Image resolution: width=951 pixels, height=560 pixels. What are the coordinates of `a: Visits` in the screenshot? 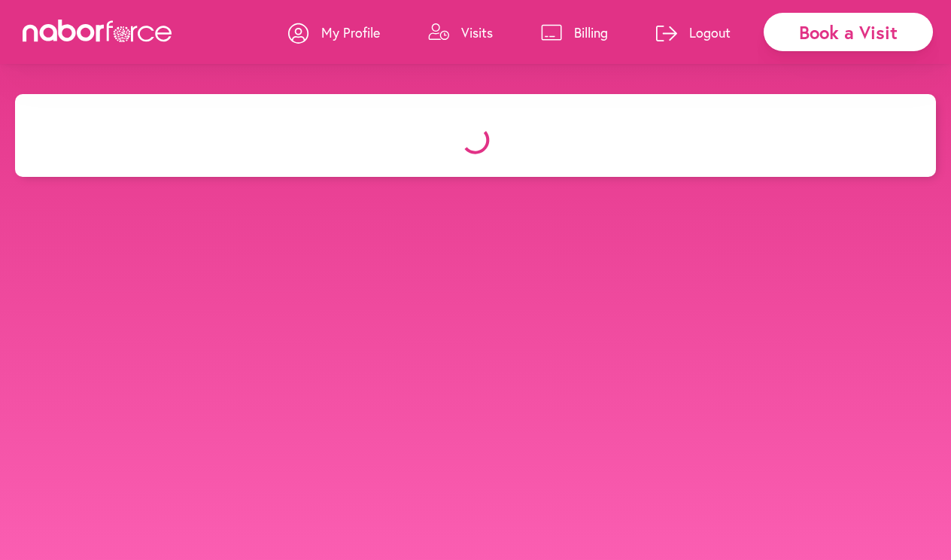 It's located at (460, 32).